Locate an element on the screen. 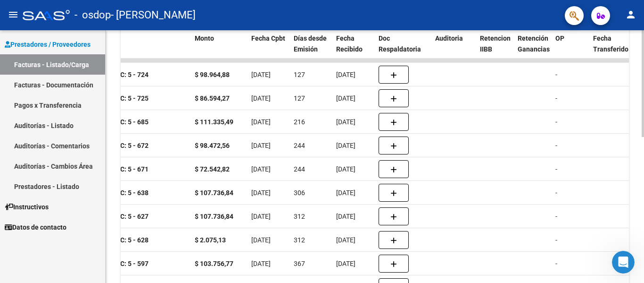  datatable-header-cell: OP is located at coordinates (570, 49).